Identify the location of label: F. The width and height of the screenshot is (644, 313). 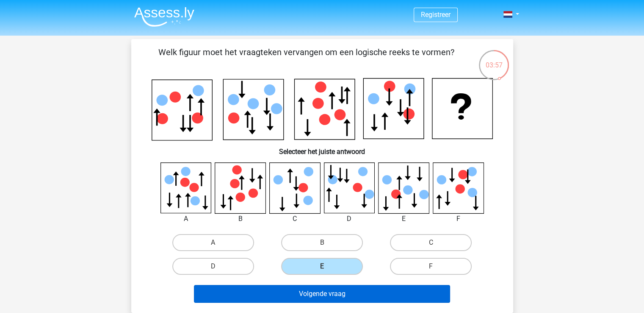
(431, 267).